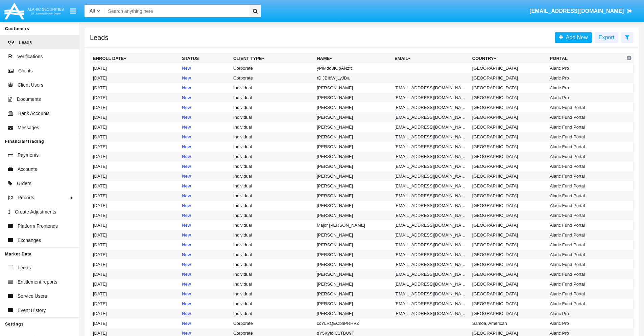 This screenshot has width=644, height=336. What do you see at coordinates (34, 11) in the screenshot?
I see `img: Logo image` at bounding box center [34, 11].